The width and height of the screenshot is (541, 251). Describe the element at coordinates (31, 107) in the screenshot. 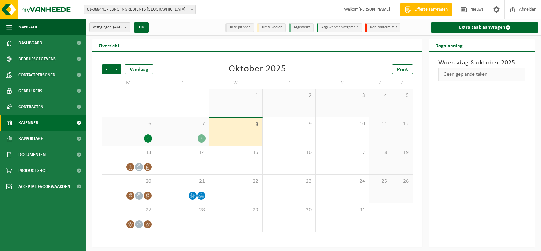

I see `span: Contracten` at that location.